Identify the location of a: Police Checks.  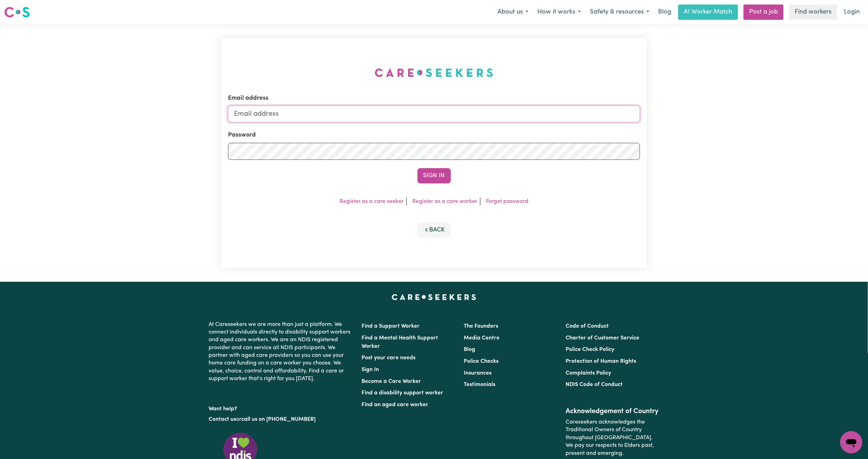
(481, 361).